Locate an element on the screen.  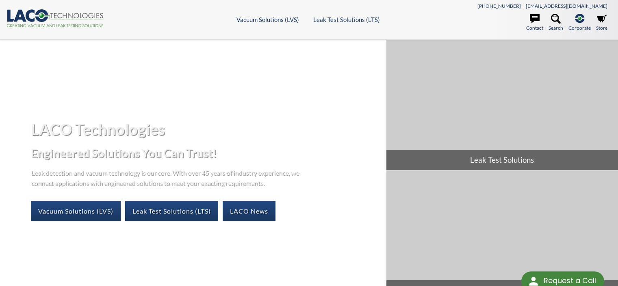
h2: Engineered Solutions You Can Trust! is located at coordinates (205, 153).